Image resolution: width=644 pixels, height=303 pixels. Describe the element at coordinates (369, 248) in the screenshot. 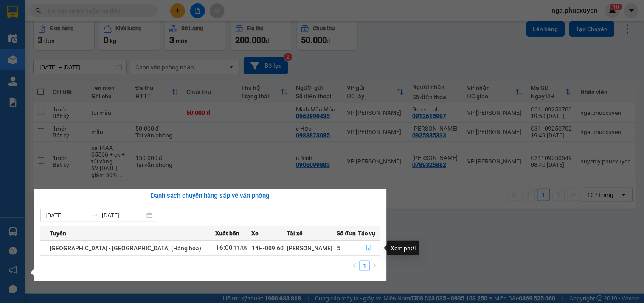

I see `button: file-done` at that location.